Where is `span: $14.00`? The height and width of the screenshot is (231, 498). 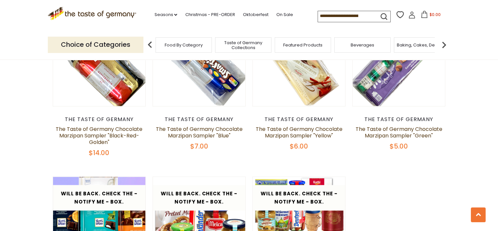 span: $14.00 is located at coordinates (99, 153).